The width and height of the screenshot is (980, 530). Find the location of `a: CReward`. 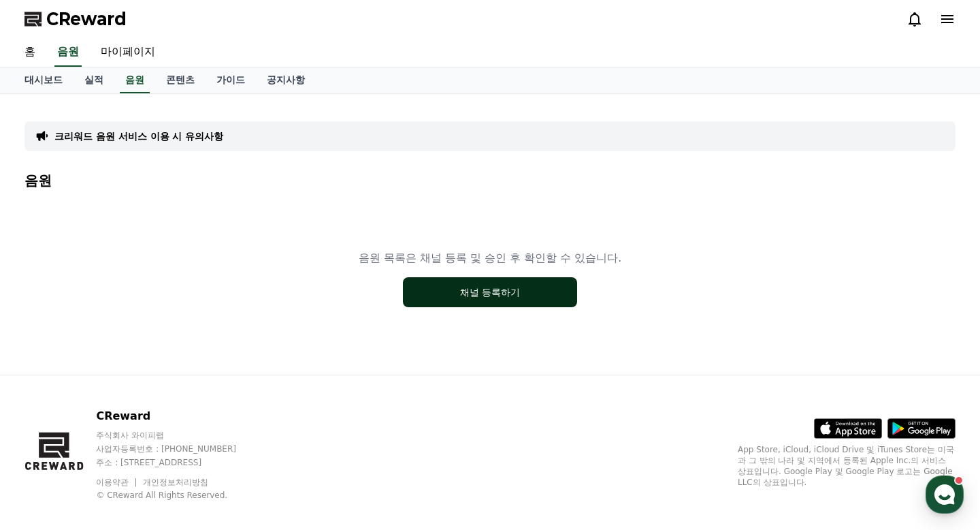

a: CReward is located at coordinates (75, 19).